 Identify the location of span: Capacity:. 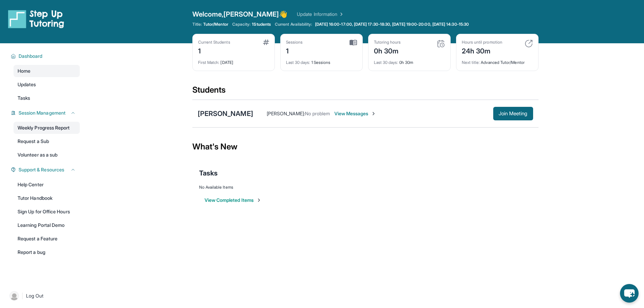
(241, 24).